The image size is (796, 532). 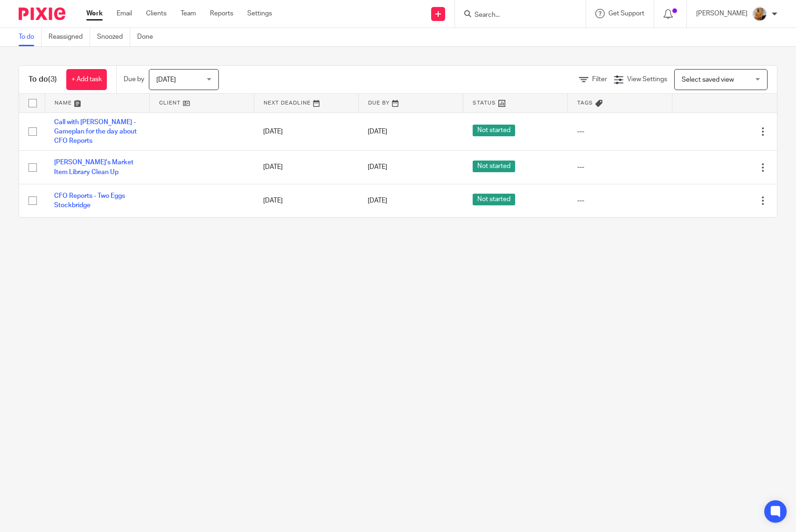 What do you see at coordinates (600, 79) in the screenshot?
I see `span: Filter` at bounding box center [600, 79].